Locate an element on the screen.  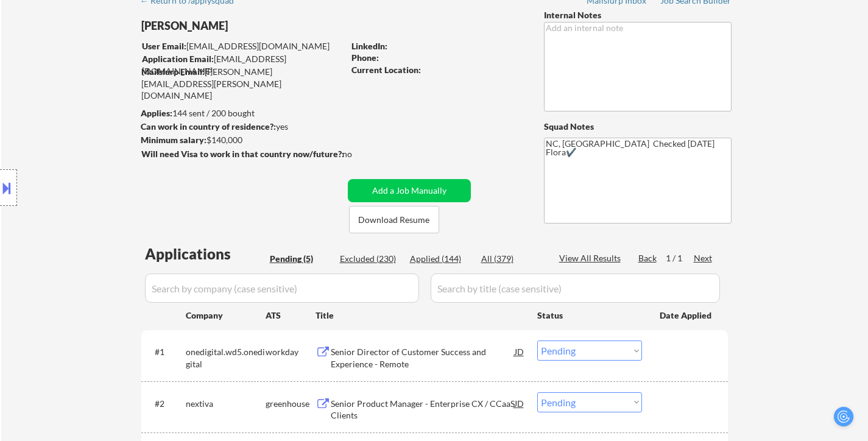
strong: Current Location: is located at coordinates (386, 70).